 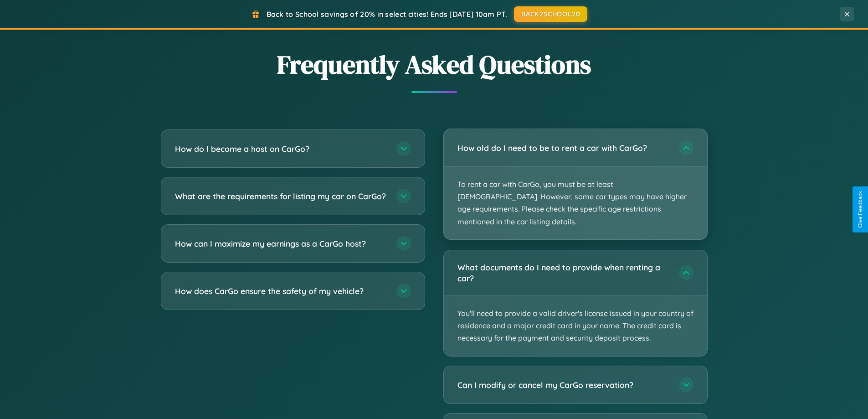 I want to click on h3: What documents do I need to provide when renting a car?, so click(x=564, y=273).